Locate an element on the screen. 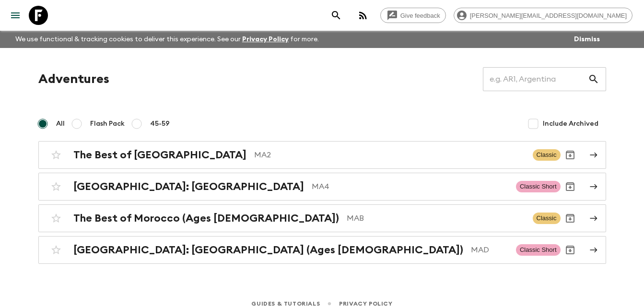  span: 45-59 is located at coordinates (160, 124).